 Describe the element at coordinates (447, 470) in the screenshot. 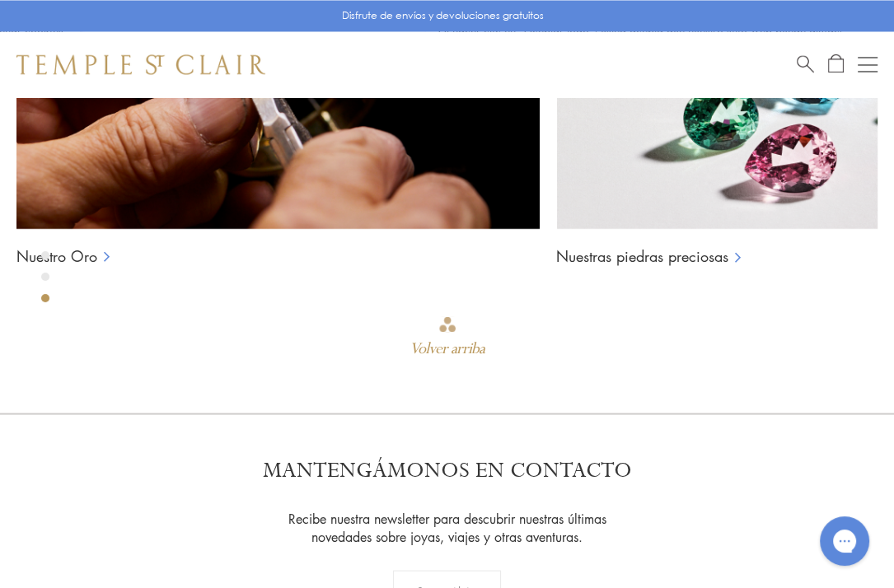

I see `font: MANTENGÁMONOS EN CONTACTO` at that location.